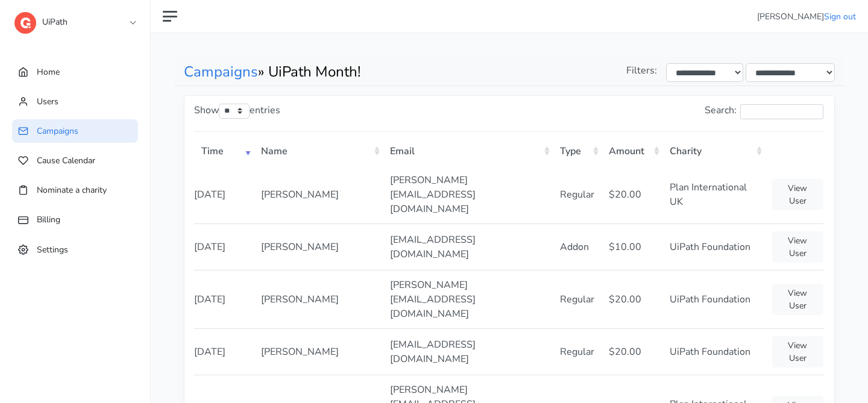 The image size is (868, 403). What do you see at coordinates (714, 150) in the screenshot?
I see `th: Charity: activate to sort column ascending` at bounding box center [714, 150].